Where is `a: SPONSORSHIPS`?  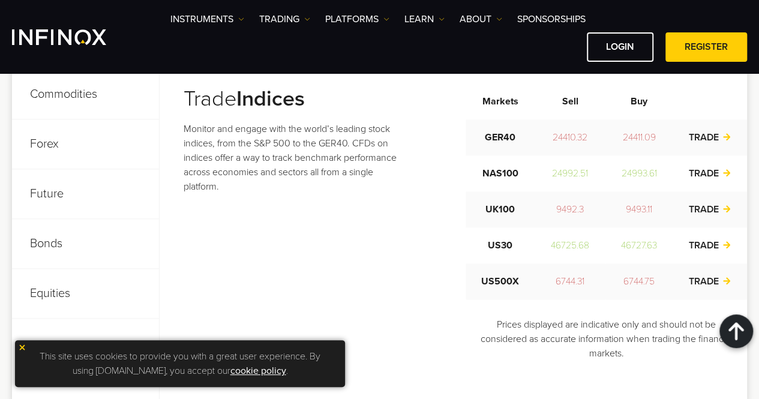 a: SPONSORSHIPS is located at coordinates (551, 19).